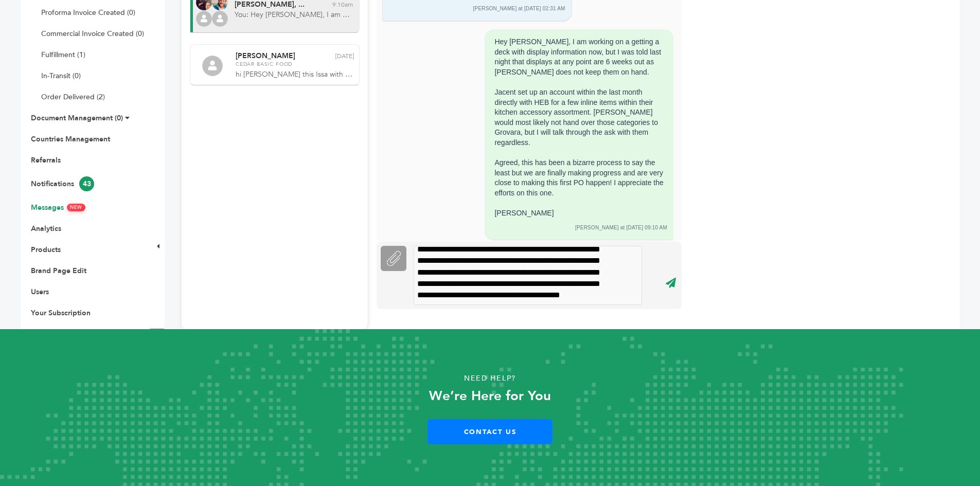 This screenshot has width=980, height=486. Describe the element at coordinates (46, 229) in the screenshot. I see `a: Analytics` at that location.